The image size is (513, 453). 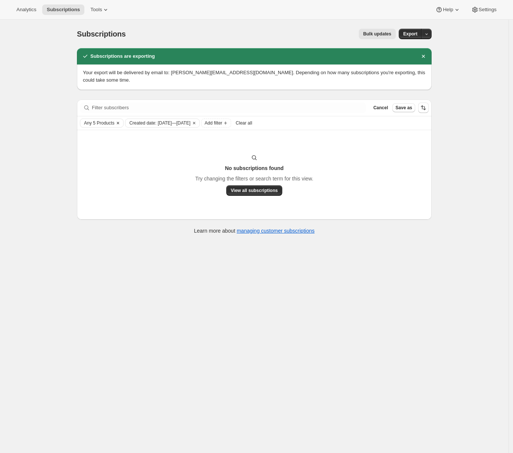 What do you see at coordinates (97, 123) in the screenshot?
I see `button: Any 5 Products` at bounding box center [97, 123].